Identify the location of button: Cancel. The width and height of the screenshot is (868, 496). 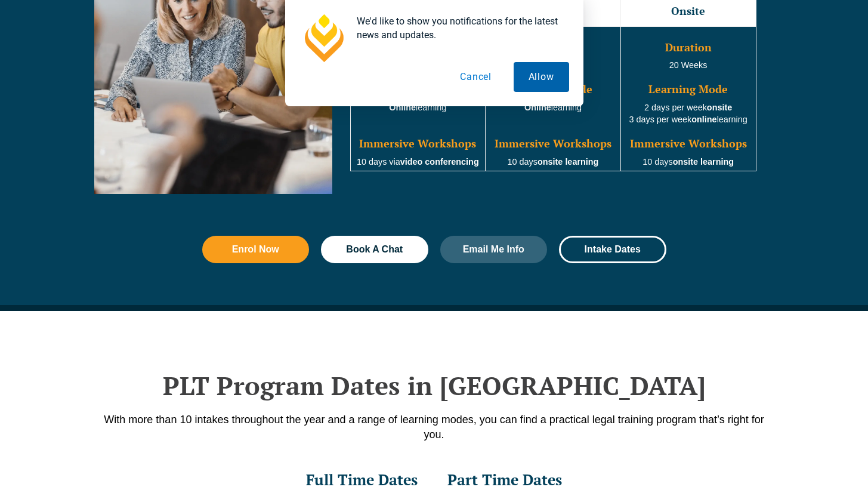
(476, 77).